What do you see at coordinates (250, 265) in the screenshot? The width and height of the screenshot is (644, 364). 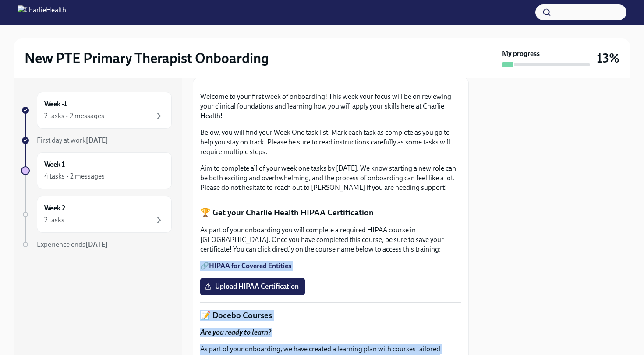 I see `a: HIPAA for Covered Entities` at bounding box center [250, 265].